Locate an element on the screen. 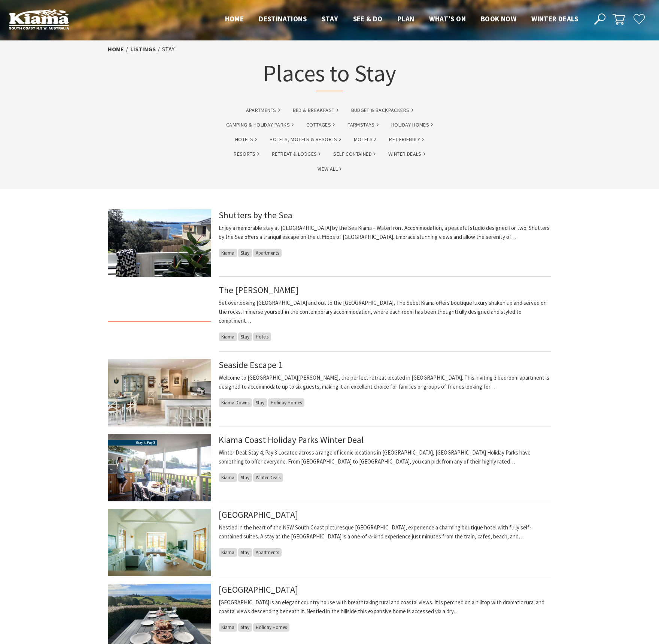 This screenshot has height=644, width=659. a: Apartments is located at coordinates (263, 110).